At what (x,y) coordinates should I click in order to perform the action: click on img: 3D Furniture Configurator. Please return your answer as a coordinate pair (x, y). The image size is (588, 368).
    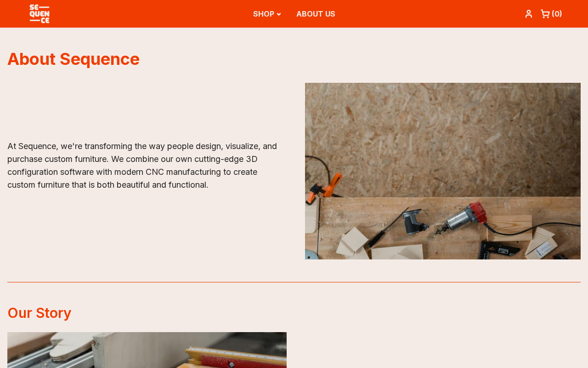
    Looking at the image, I should click on (443, 171).